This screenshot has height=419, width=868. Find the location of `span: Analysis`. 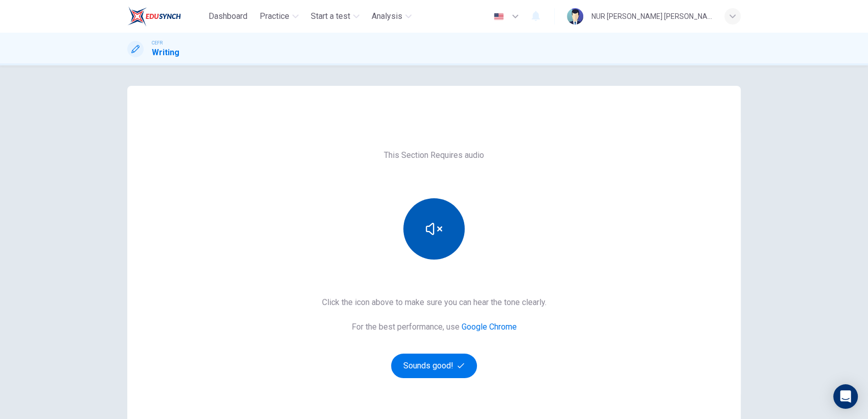

span: Analysis is located at coordinates (387, 17).